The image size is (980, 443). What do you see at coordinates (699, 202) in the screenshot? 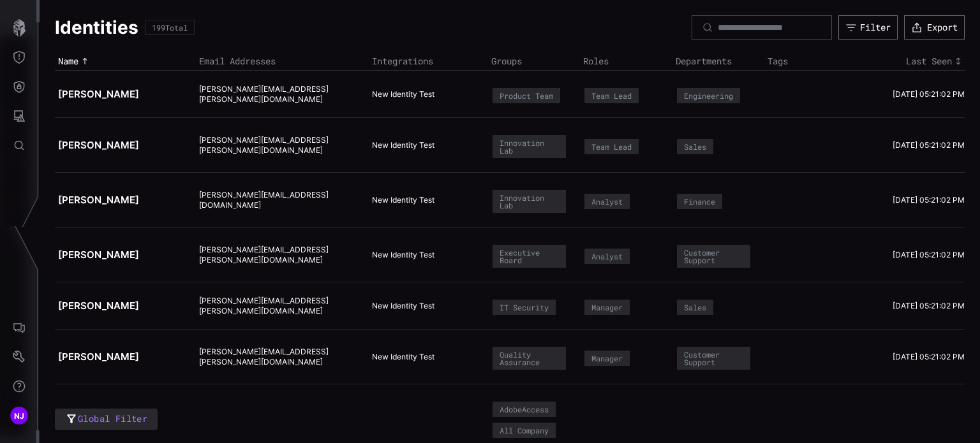
I see `div: Finance` at bounding box center [699, 202].